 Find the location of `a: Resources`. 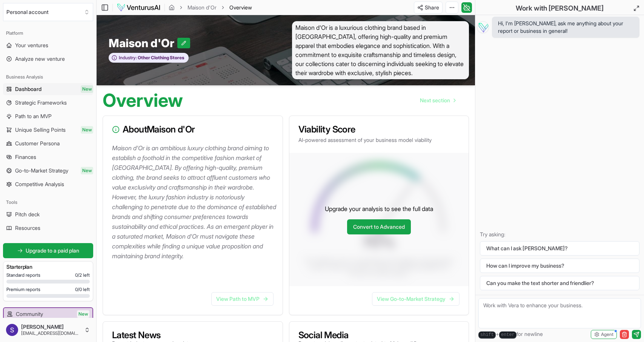

a: Resources is located at coordinates (48, 228).